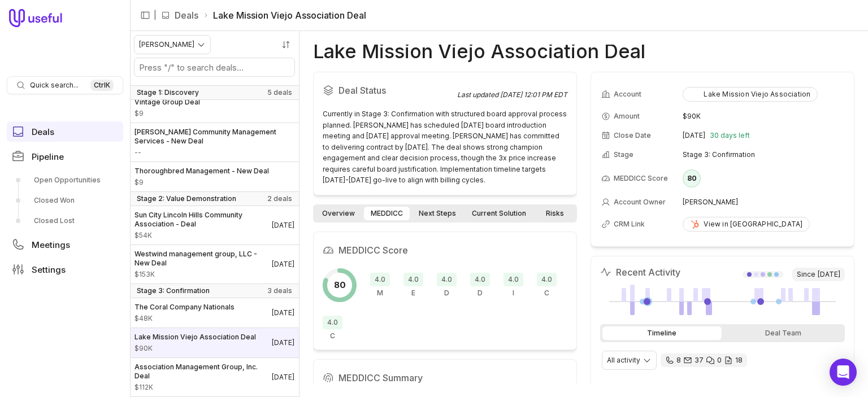 This screenshot has height=397, width=868. Describe the element at coordinates (437, 213) in the screenshot. I see `a: Next Steps` at that location.